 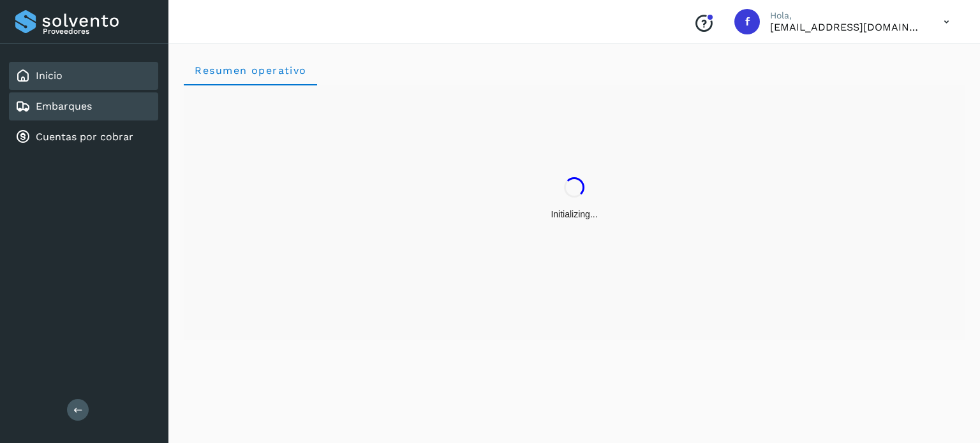 I want to click on div: Cuentas por cobrar, so click(x=84, y=137).